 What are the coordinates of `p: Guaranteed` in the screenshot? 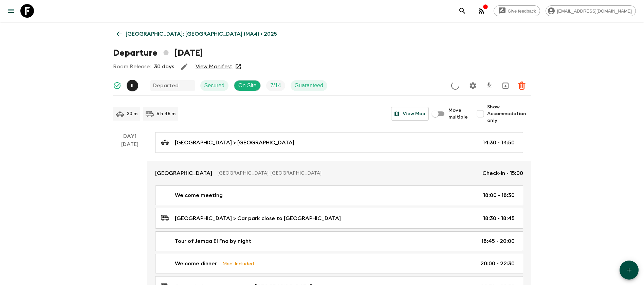 It's located at (309, 85).